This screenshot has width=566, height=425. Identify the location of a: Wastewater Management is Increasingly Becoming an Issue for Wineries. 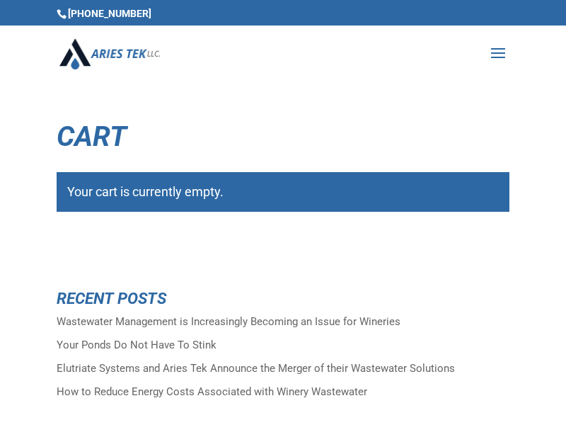
(229, 321).